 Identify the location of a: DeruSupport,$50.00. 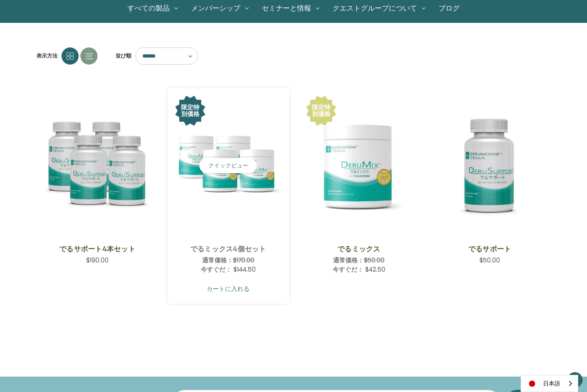
(490, 165).